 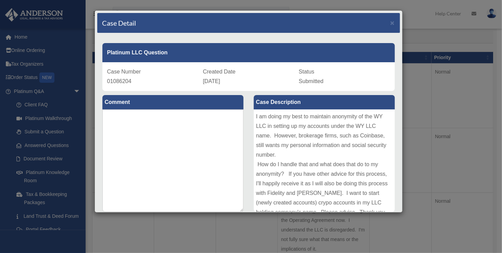 What do you see at coordinates (306, 72) in the screenshot?
I see `span: Status` at bounding box center [306, 72].